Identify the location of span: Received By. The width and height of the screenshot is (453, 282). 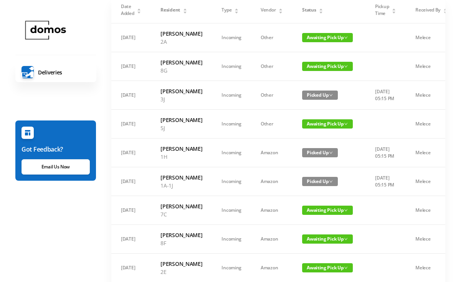
(428, 10).